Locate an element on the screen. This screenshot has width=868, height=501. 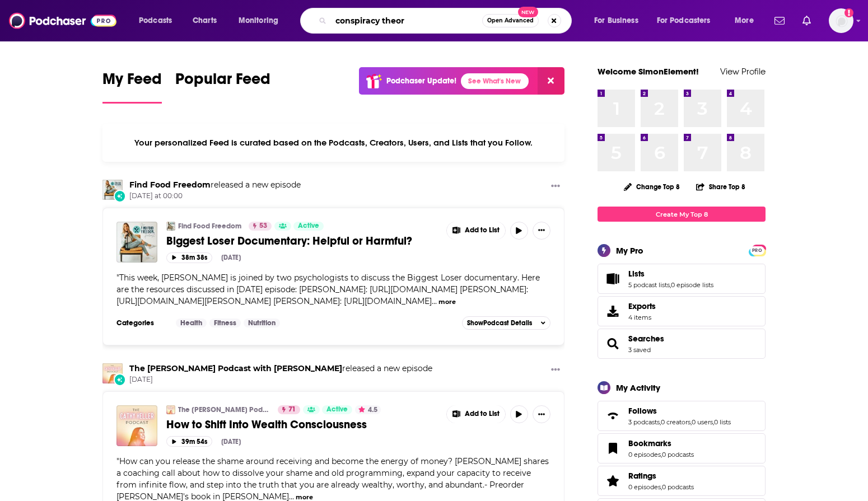
a: 0 podcasts is located at coordinates (678, 454).